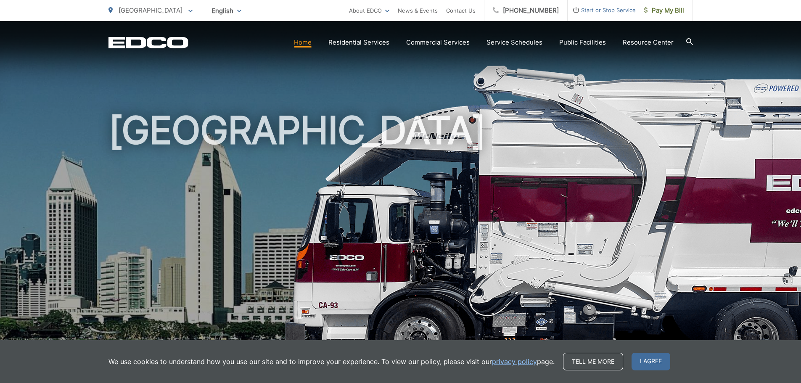 The height and width of the screenshot is (383, 801). Describe the element at coordinates (651, 362) in the screenshot. I see `span: I agree` at that location.